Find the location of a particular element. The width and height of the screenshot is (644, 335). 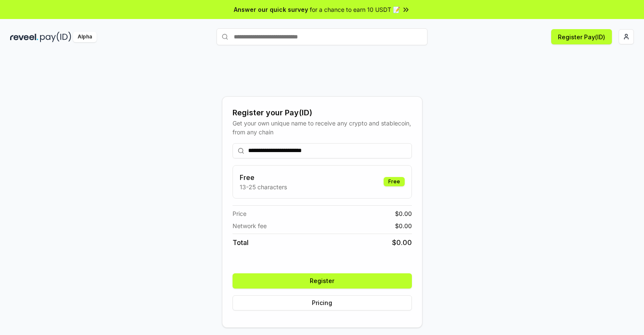

div: Get your own unique name to receive any crypto and stablecoin, from any chain is located at coordinates (322, 128).